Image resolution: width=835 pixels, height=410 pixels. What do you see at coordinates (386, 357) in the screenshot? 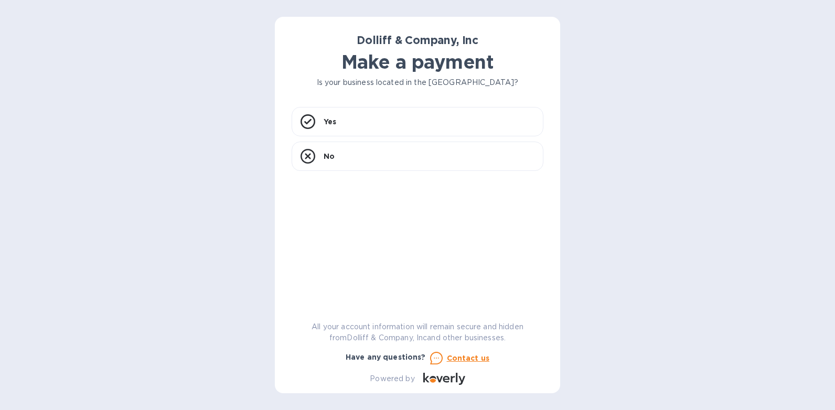
I see `b: Have any questions?` at bounding box center [386, 357].